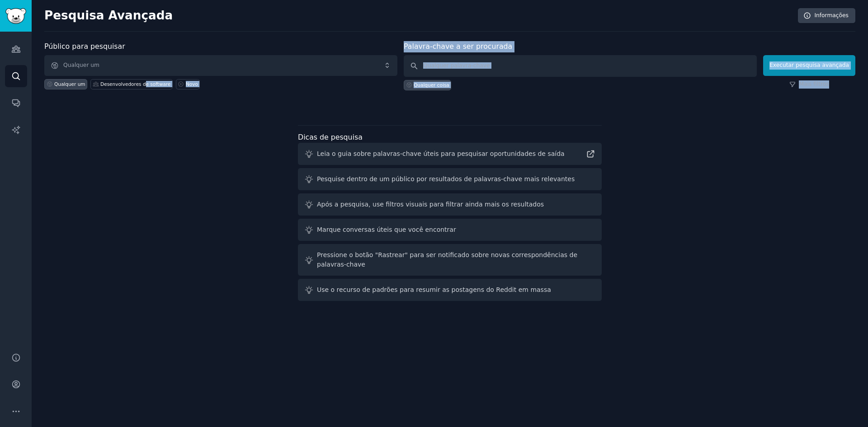  Describe the element at coordinates (445, 179) in the screenshot. I see `font: Pesquise dentro de um público por resultados de palavras-chave mais relevantes` at that location.